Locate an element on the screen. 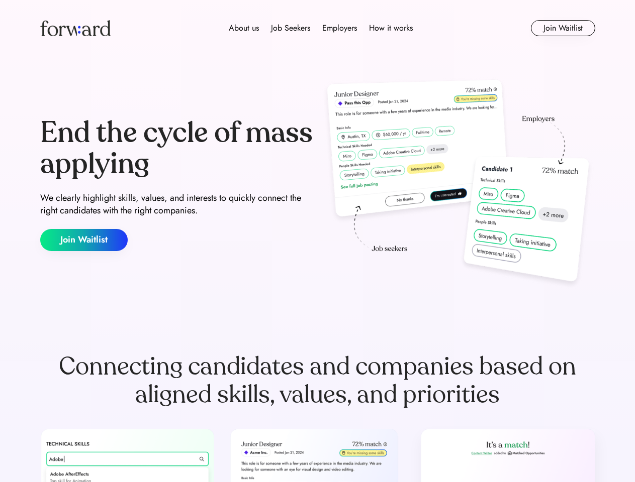 Image resolution: width=635 pixels, height=482 pixels. div: Connecting candidates and companies based on aligned skills, values, and priorities is located at coordinates (318, 381).